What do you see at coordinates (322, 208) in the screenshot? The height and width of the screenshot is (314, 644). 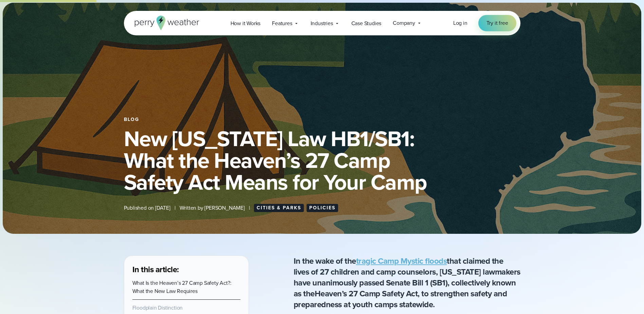 I see `a: Policies` at bounding box center [322, 208].